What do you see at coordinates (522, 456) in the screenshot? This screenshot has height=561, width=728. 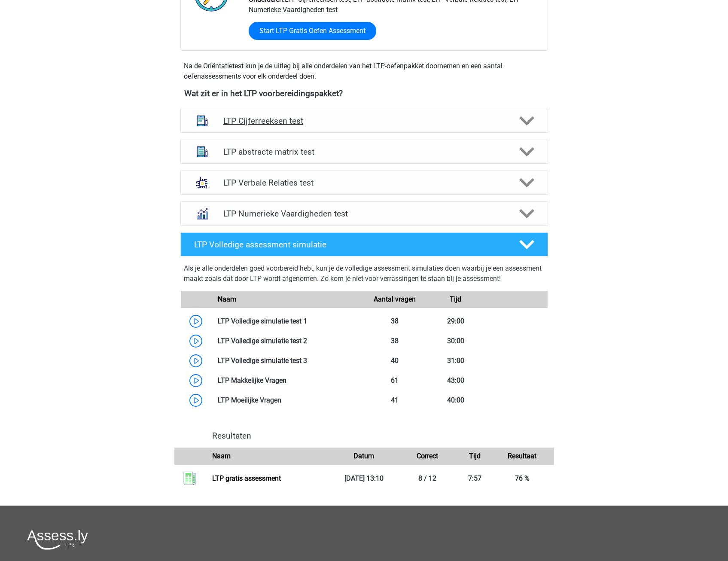 I see `div: Resultaat` at bounding box center [522, 456].